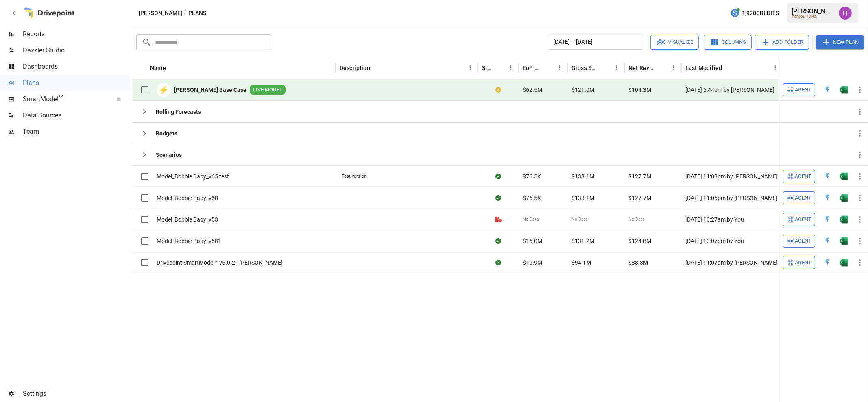 Image resolution: width=868 pixels, height=402 pixels. I want to click on button: Gross Sales column menu, so click(617, 68).